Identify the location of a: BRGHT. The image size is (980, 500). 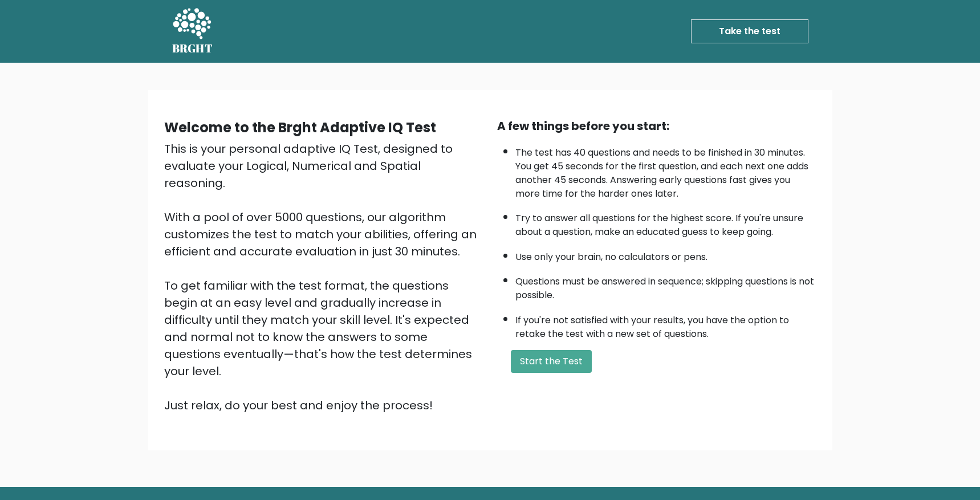
(193, 31).